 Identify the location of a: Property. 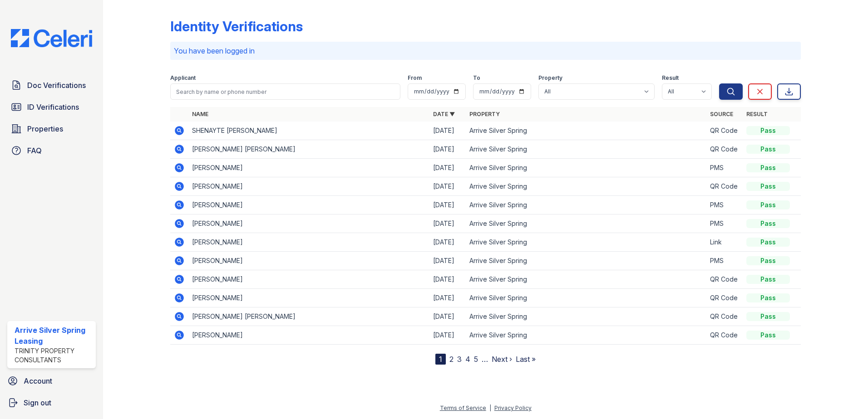
(484, 114).